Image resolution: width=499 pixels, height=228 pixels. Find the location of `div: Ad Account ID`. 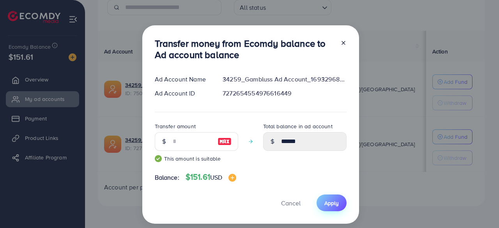

div: Ad Account ID is located at coordinates (183, 93).